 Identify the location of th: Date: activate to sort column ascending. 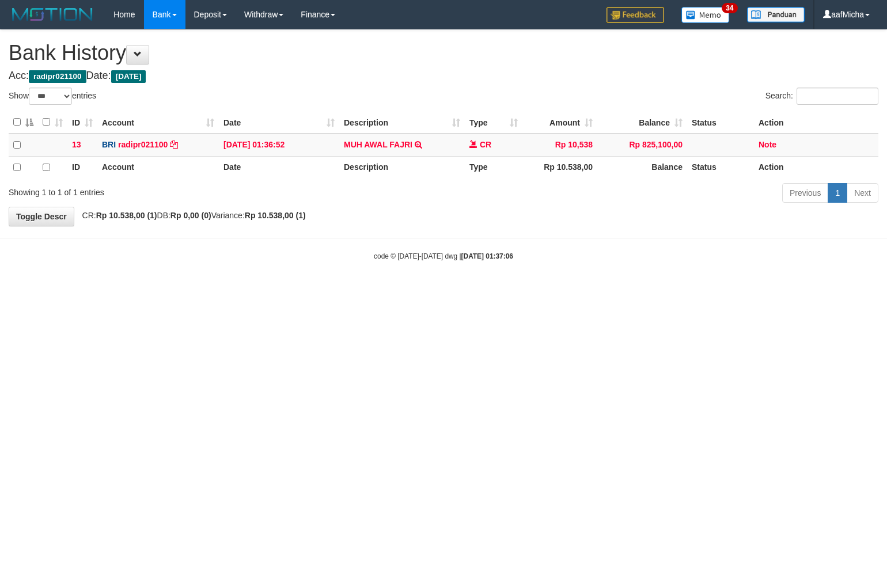
(278, 122).